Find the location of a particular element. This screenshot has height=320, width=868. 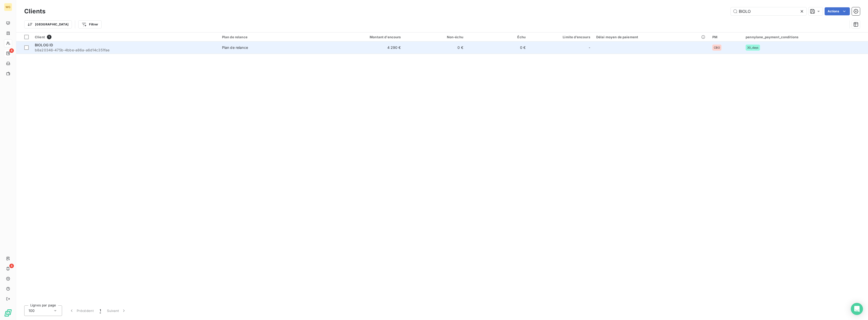

div: Non-échu is located at coordinates (435, 37).